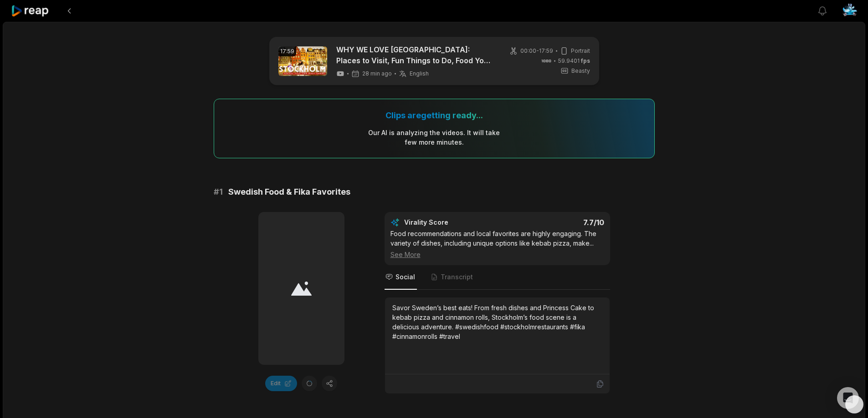  What do you see at coordinates (434, 115) in the screenshot?
I see `div: Clips are getting ready...` at bounding box center [434, 115].